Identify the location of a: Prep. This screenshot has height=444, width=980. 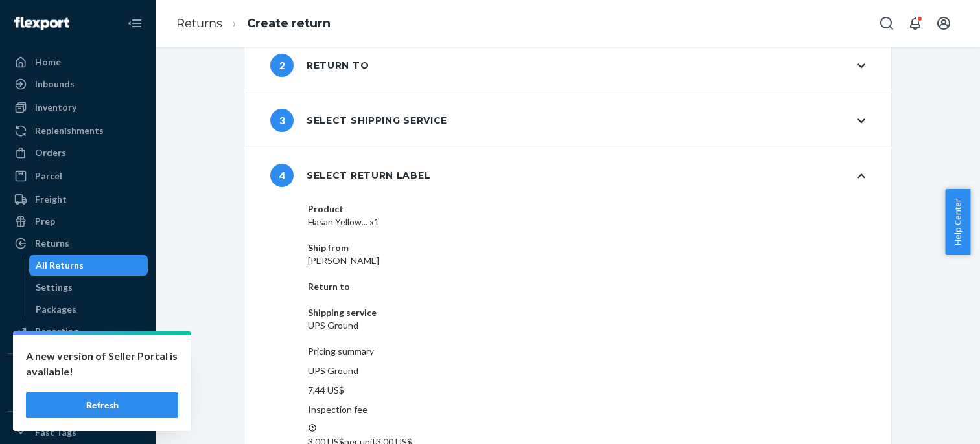
(78, 222).